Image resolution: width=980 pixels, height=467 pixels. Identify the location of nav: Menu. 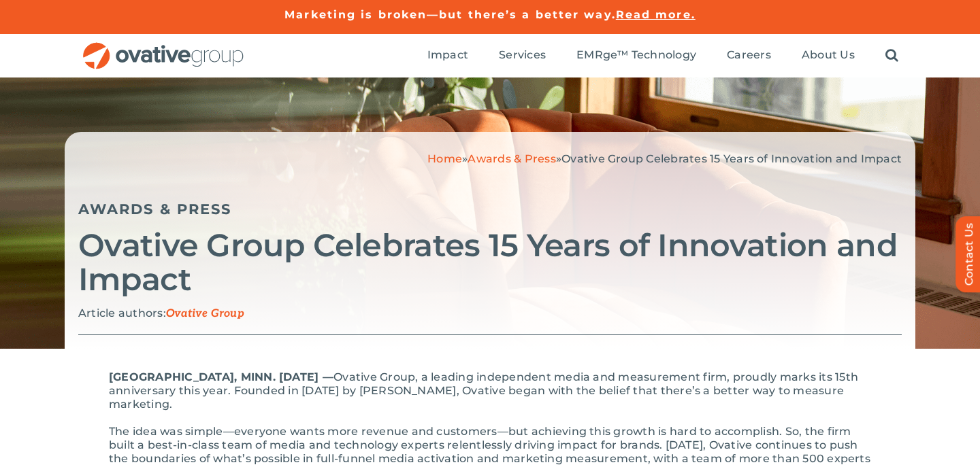
(663, 56).